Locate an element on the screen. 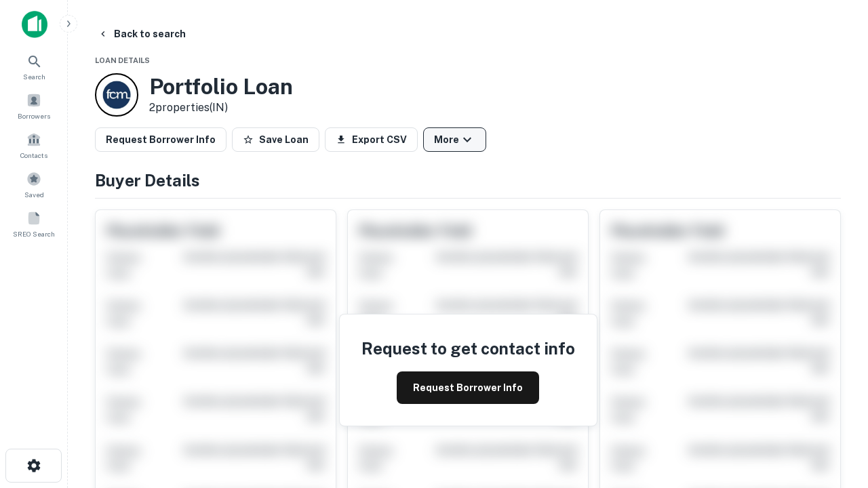 Image resolution: width=868 pixels, height=488 pixels. div: Borrowers is located at coordinates (34, 106).